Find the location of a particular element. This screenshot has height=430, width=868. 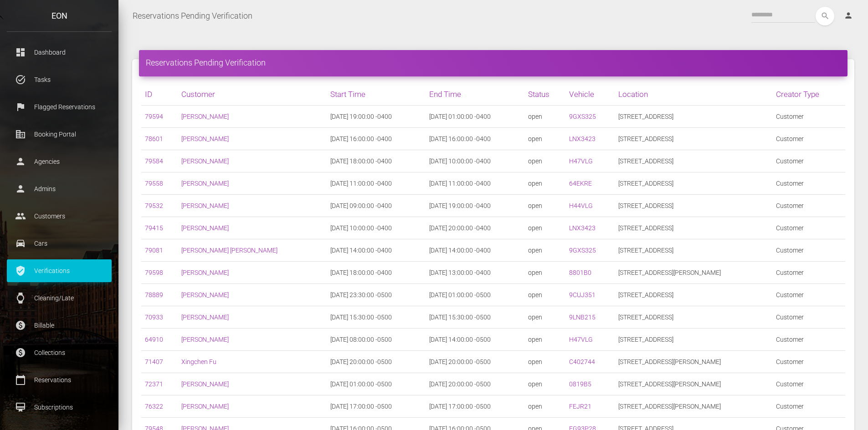

a: card_membership Subscriptions is located at coordinates (60, 408).